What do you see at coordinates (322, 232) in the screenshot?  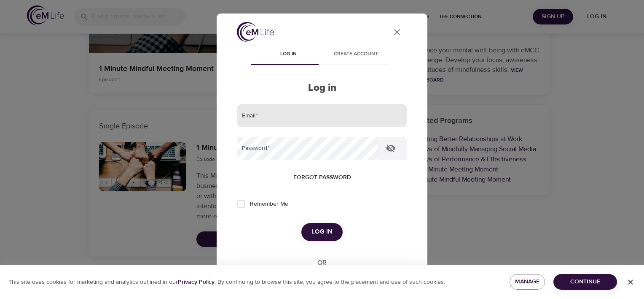 I see `button: Log in` at bounding box center [322, 232].